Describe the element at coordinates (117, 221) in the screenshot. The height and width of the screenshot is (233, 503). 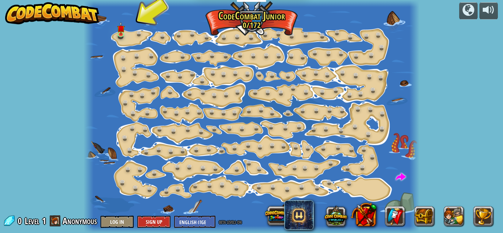
I see `button: Log In` at that location.